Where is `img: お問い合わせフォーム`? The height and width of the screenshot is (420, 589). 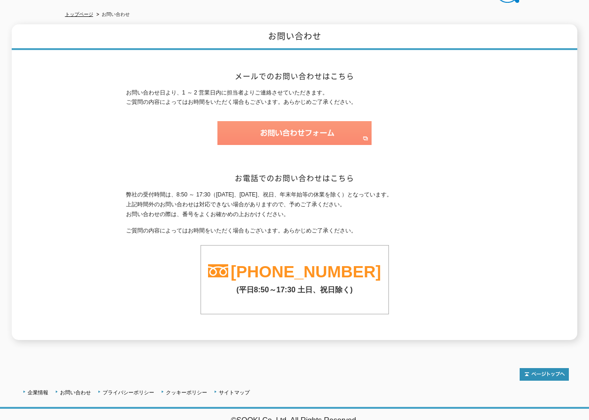 img: お問い合わせフォーム is located at coordinates (294, 133).